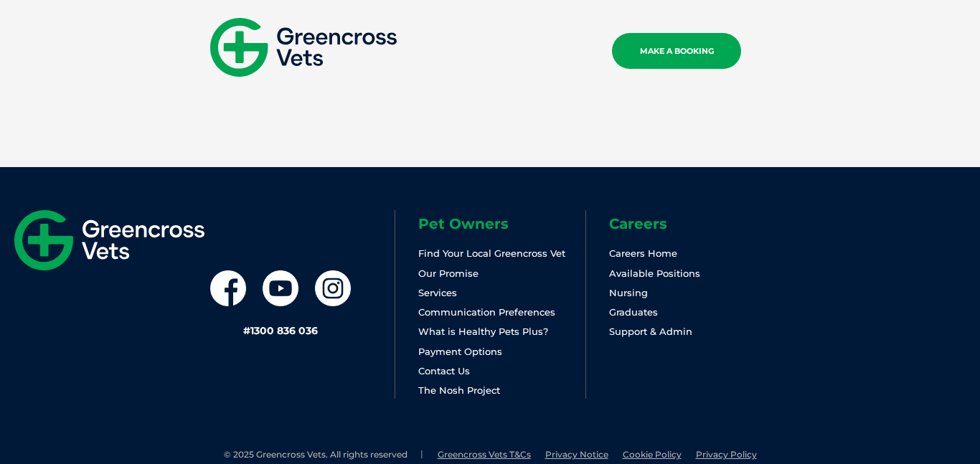 The image size is (980, 464). What do you see at coordinates (501, 224) in the screenshot?
I see `h6: Pet Owners` at bounding box center [501, 224].